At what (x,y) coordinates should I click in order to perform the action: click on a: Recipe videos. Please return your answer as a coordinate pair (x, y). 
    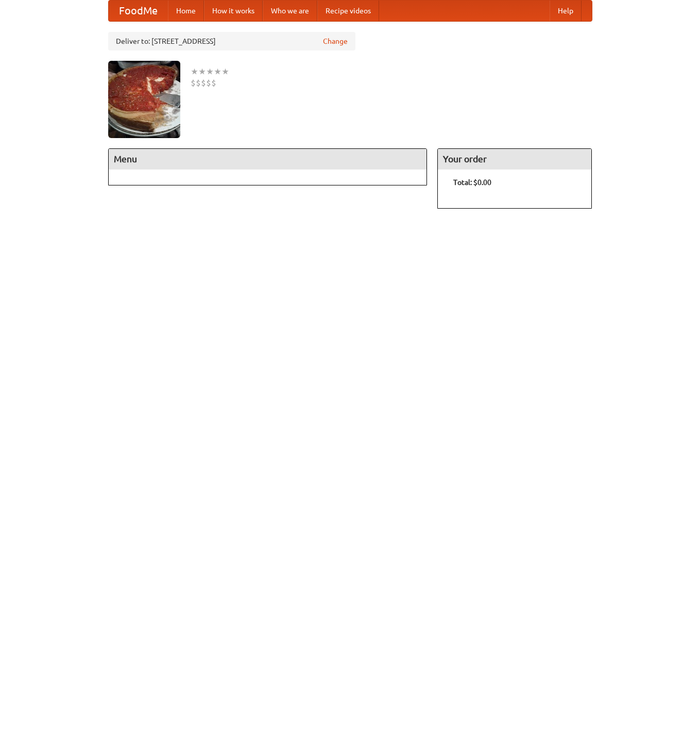
    Looking at the image, I should click on (348, 10).